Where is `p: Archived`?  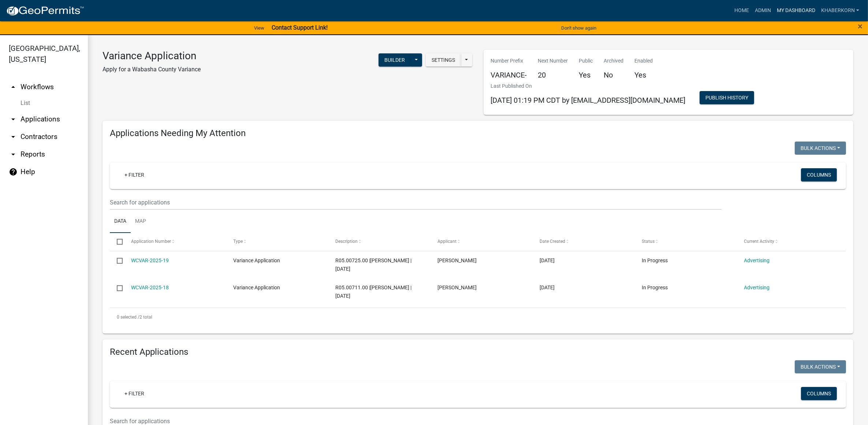
p: Archived is located at coordinates (614, 61).